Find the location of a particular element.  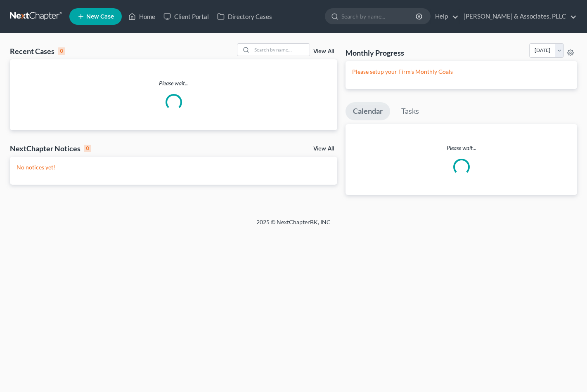

div: Recent Cases is located at coordinates (37, 51).